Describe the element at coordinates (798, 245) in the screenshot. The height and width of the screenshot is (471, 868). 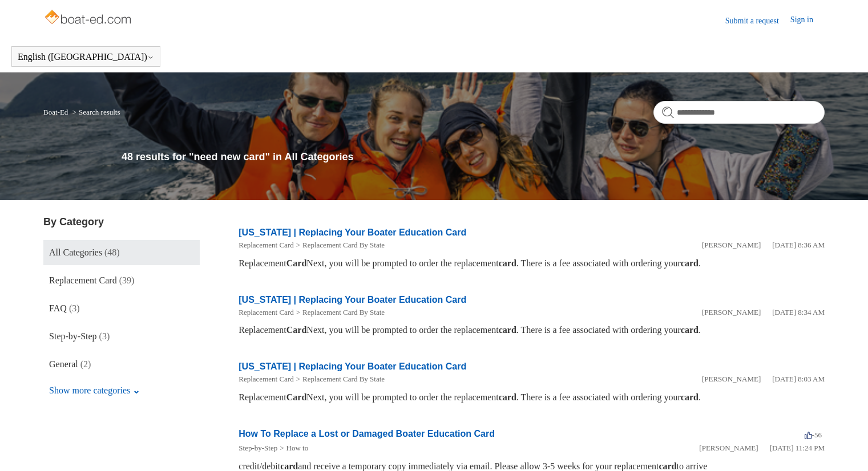
I see `time: 05/22/2024, 08:36` at that location.